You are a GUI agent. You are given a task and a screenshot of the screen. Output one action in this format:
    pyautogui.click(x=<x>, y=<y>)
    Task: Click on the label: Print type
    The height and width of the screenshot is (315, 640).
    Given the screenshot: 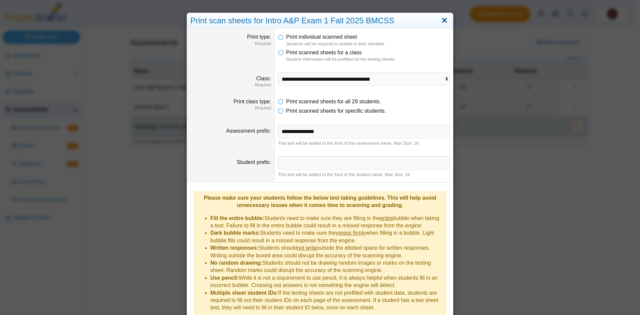 What is the action you would take?
    pyautogui.click(x=259, y=37)
    